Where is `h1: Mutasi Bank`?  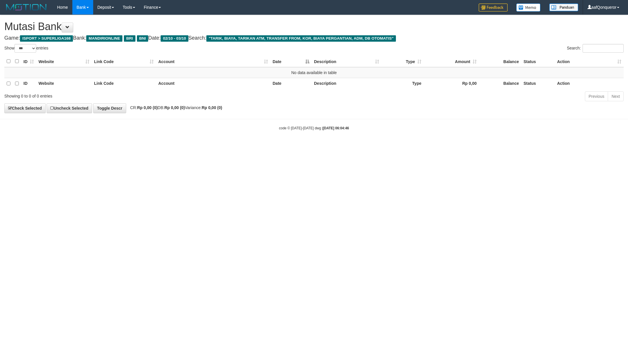
h1: Mutasi Bank is located at coordinates (314, 27).